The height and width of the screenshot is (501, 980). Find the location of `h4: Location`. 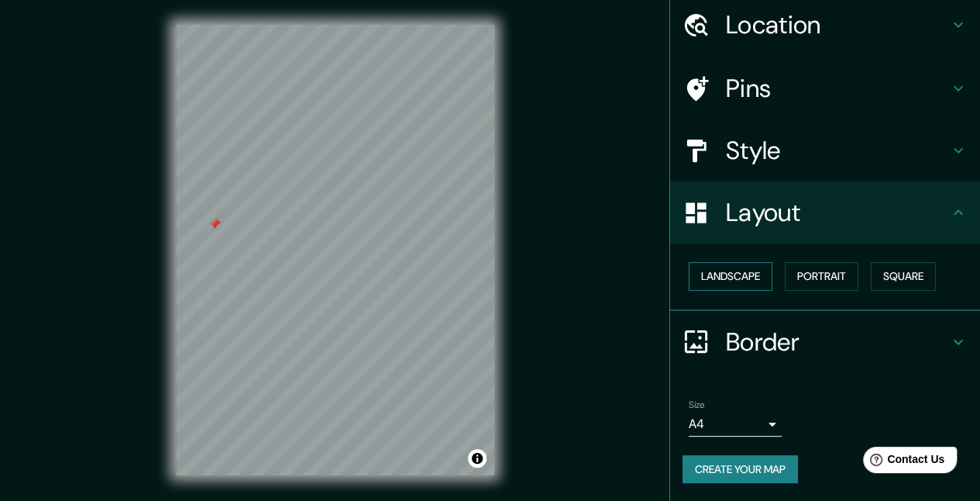

h4: Location is located at coordinates (837, 24).